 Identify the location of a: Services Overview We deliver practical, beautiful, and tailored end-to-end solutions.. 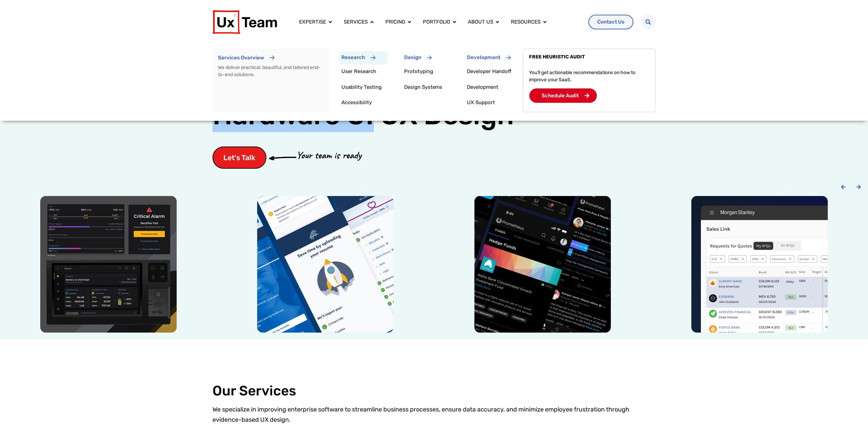
(271, 81).